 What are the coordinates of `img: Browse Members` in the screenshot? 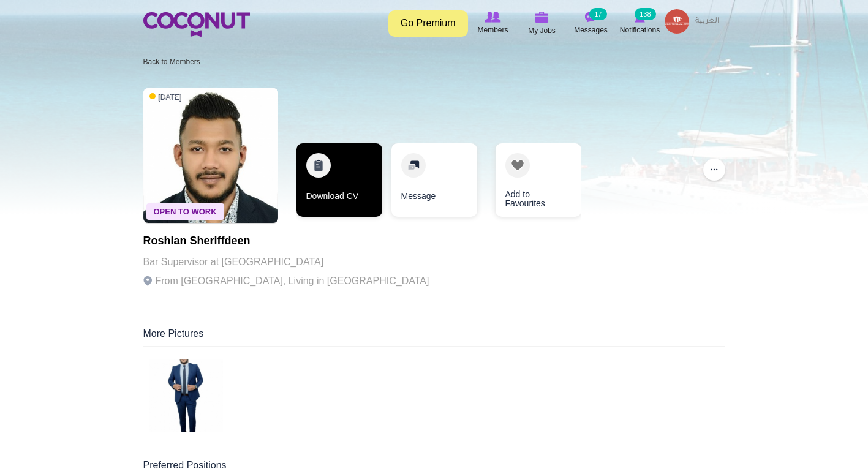 It's located at (493, 17).